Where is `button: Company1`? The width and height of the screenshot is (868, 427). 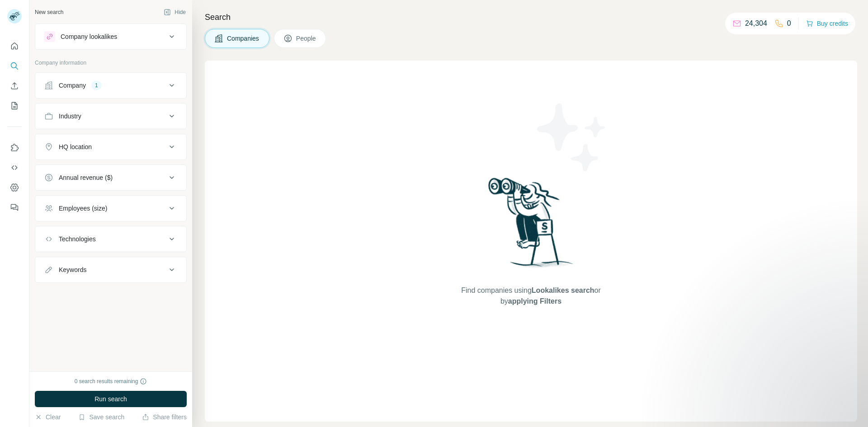 button: Company1 is located at coordinates (111, 85).